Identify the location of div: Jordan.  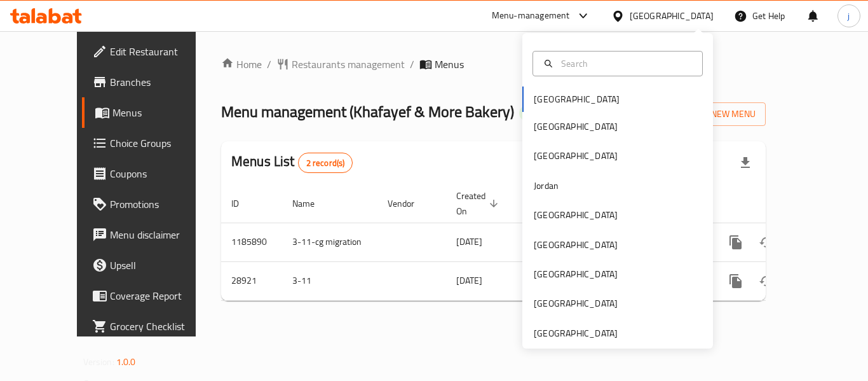
(546, 185).